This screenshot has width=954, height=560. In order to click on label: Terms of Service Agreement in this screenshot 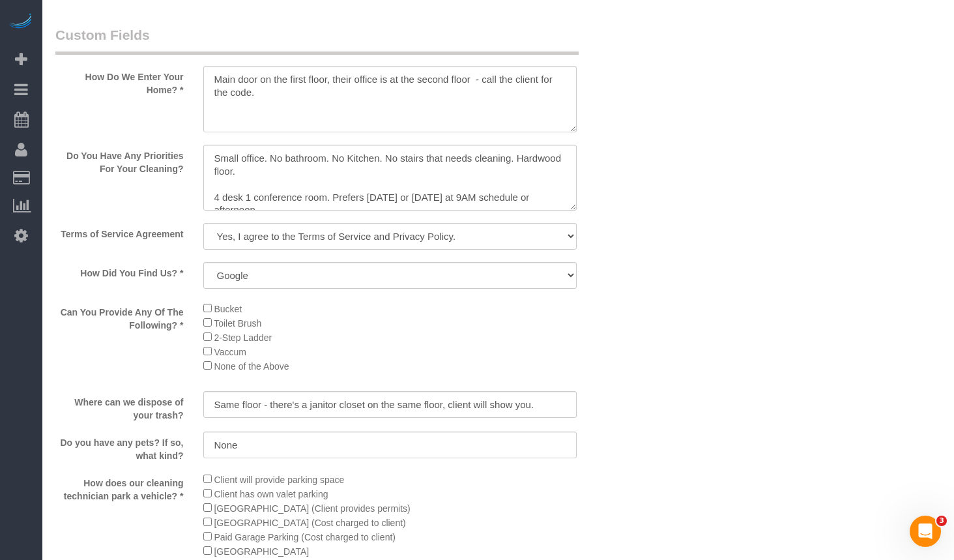, I will do `click(119, 231)`.